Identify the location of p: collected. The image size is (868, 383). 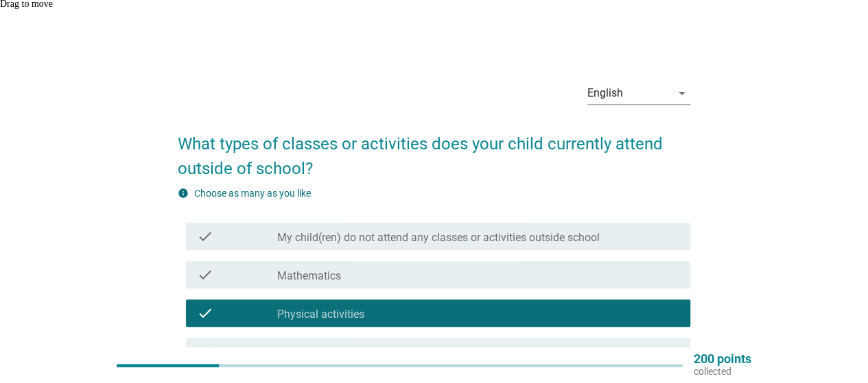
(723, 372).